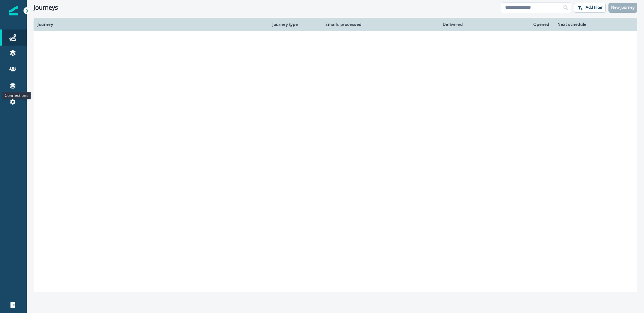 This screenshot has width=644, height=313. What do you see at coordinates (623, 7) in the screenshot?
I see `p: New journey` at bounding box center [623, 7].